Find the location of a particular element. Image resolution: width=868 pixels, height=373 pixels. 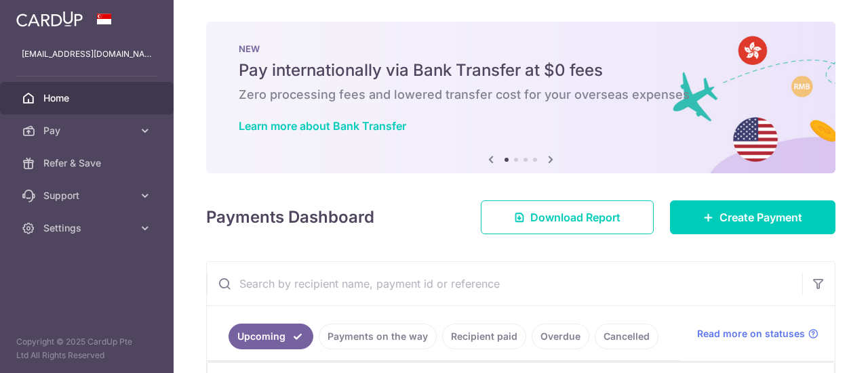

img: Bank transfer banner is located at coordinates (520, 98).